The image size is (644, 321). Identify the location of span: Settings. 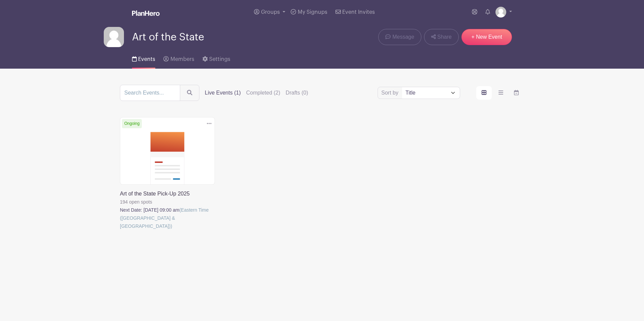
(220, 59).